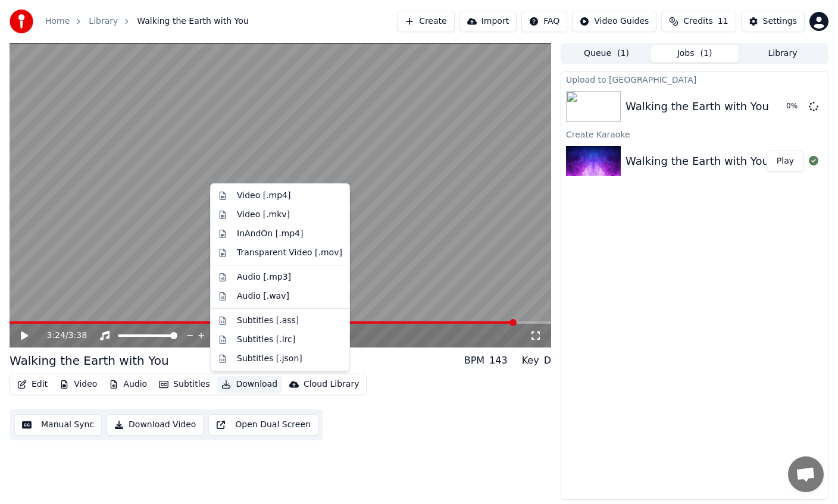 The image size is (838, 504). I want to click on button: Open Dual Screen, so click(263, 425).